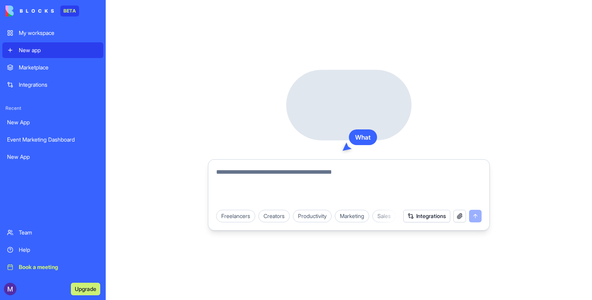 This screenshot has width=592, height=300. I want to click on div: Event Marketing Dashboard, so click(53, 139).